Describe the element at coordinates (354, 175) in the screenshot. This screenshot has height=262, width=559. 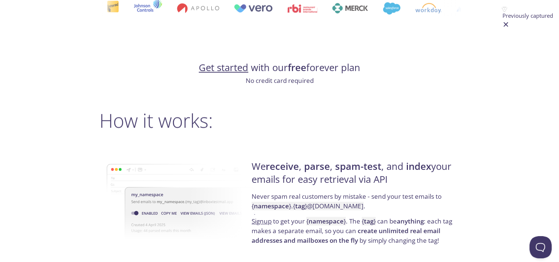
I see `h4: We , , , and your emails for easy retrieval via API` at that location.